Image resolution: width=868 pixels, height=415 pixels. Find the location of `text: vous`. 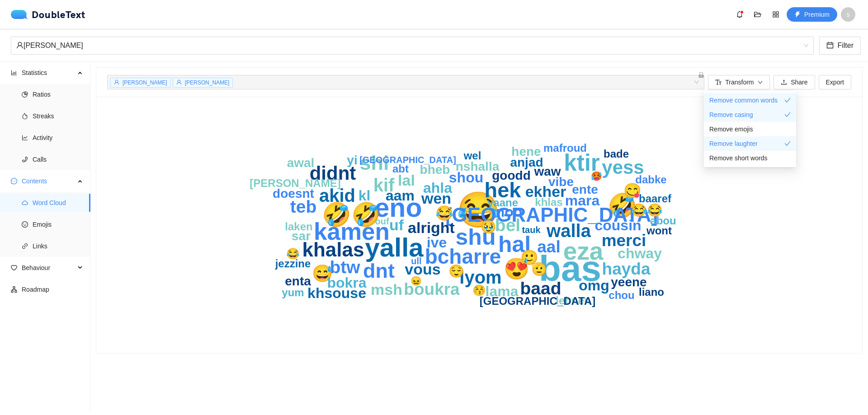

text: vous is located at coordinates (422, 270).